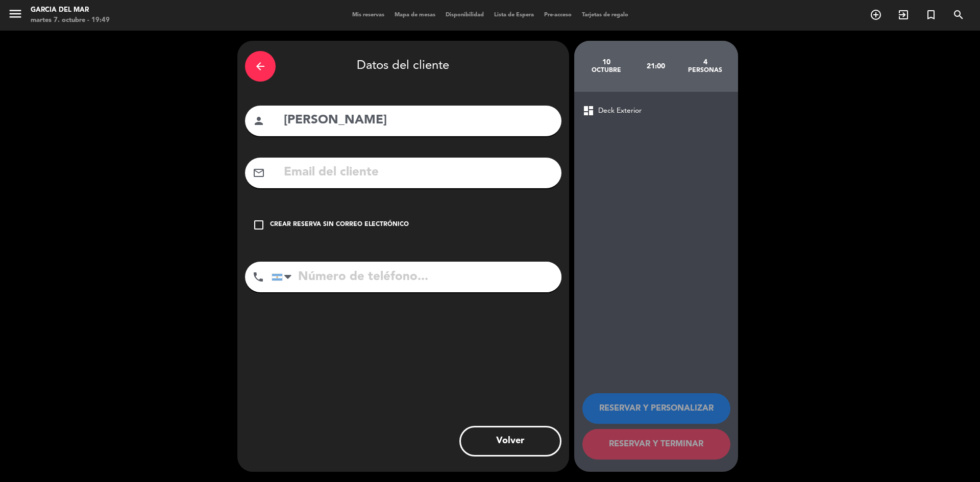 The width and height of the screenshot is (980, 482). What do you see at coordinates (418, 172) in the screenshot?
I see `input: Email del cliente` at bounding box center [418, 172].